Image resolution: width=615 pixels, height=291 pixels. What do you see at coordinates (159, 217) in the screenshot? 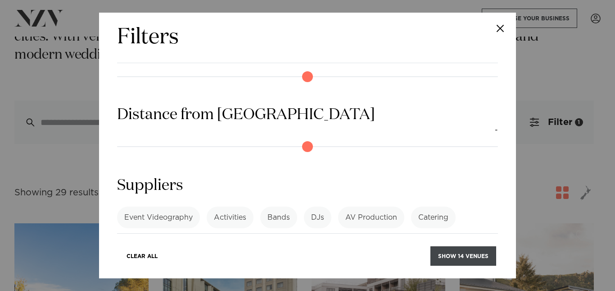
I see `label: Event Videography` at bounding box center [159, 217].